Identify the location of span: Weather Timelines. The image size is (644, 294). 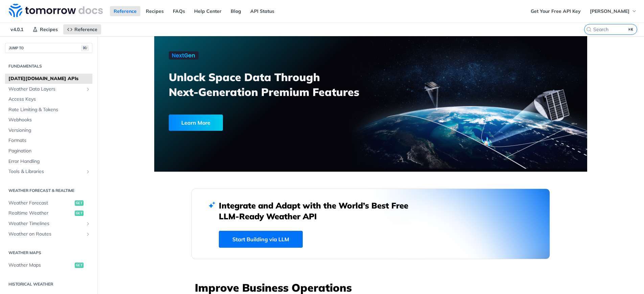
(46, 224).